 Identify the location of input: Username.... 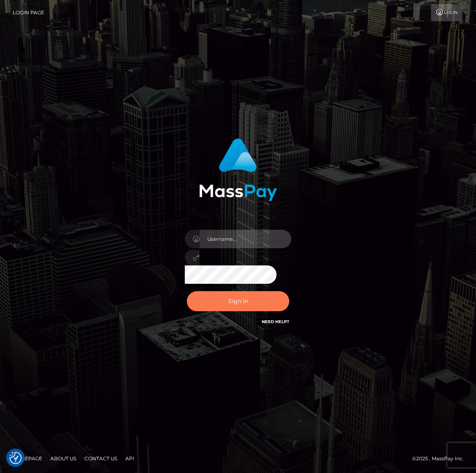
(245, 239).